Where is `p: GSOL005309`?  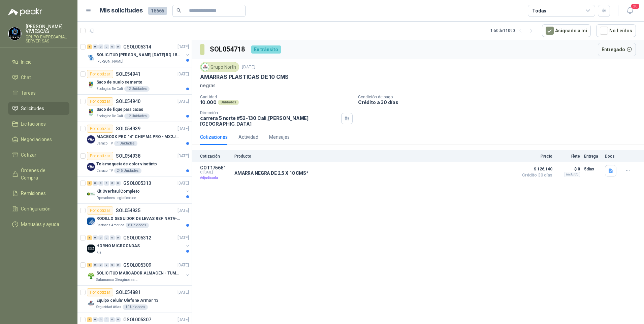 p: GSOL005309 is located at coordinates (137, 265).